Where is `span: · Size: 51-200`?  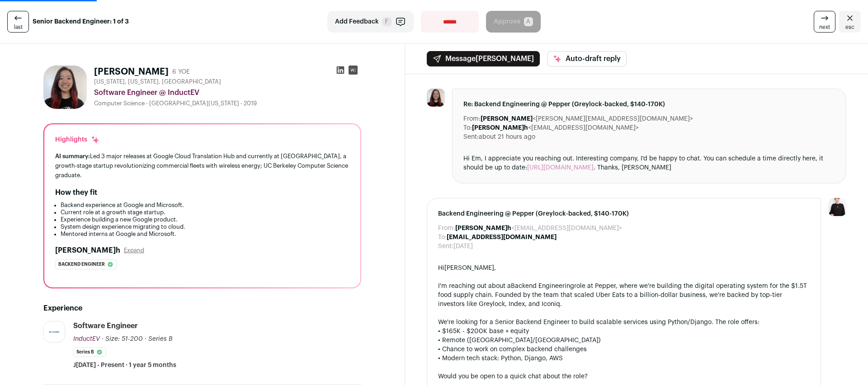
span: · Size: 51-200 is located at coordinates (122, 339).